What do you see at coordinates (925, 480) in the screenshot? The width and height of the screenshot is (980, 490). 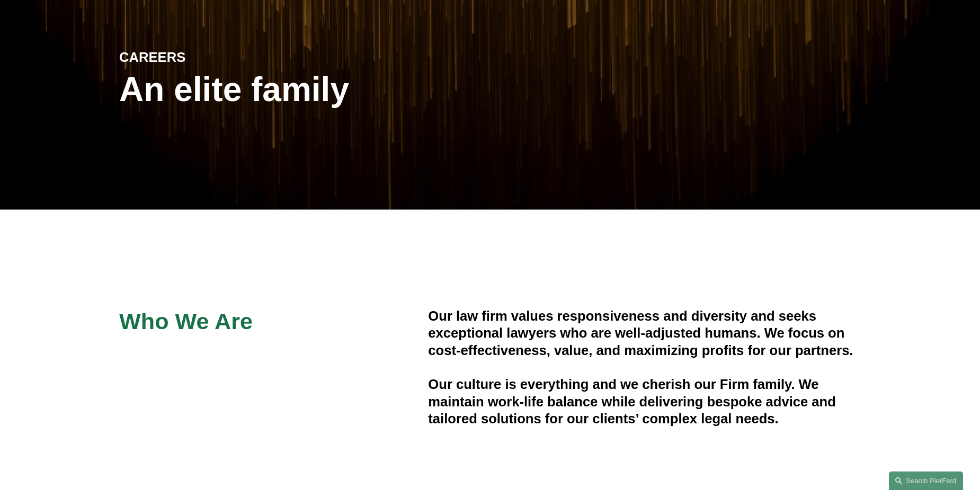 I see `a: Search this site` at bounding box center [925, 480].